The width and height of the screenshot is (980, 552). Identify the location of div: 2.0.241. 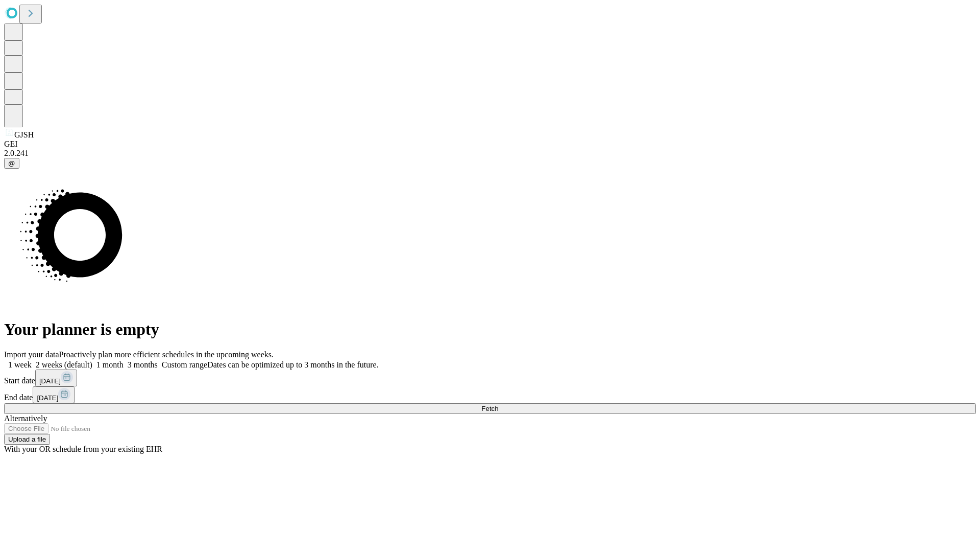
(490, 153).